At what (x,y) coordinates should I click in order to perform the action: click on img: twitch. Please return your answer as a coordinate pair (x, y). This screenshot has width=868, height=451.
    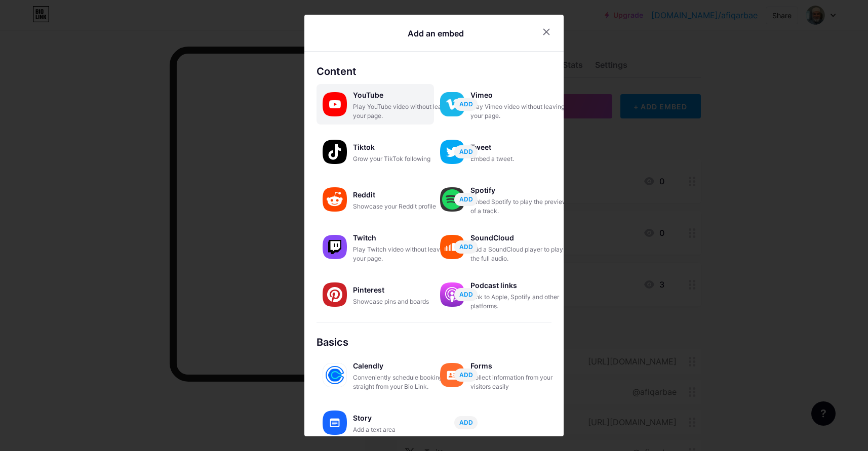
    Looking at the image, I should click on (335, 247).